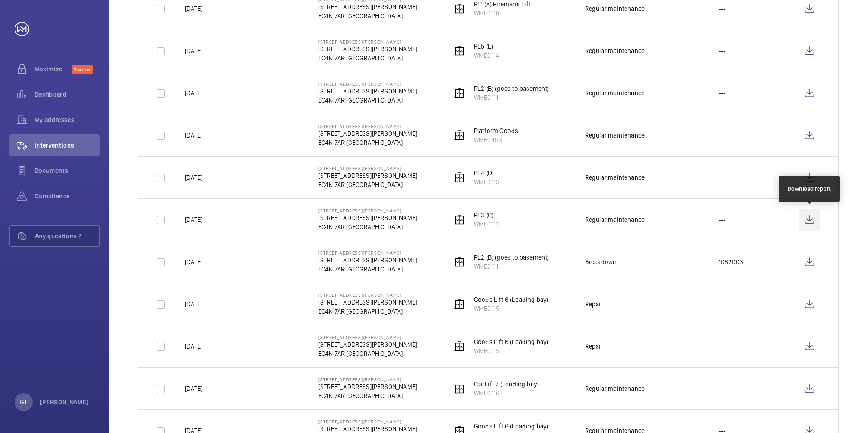 The image size is (868, 433). I want to click on p: PL3 (C), so click(486, 215).